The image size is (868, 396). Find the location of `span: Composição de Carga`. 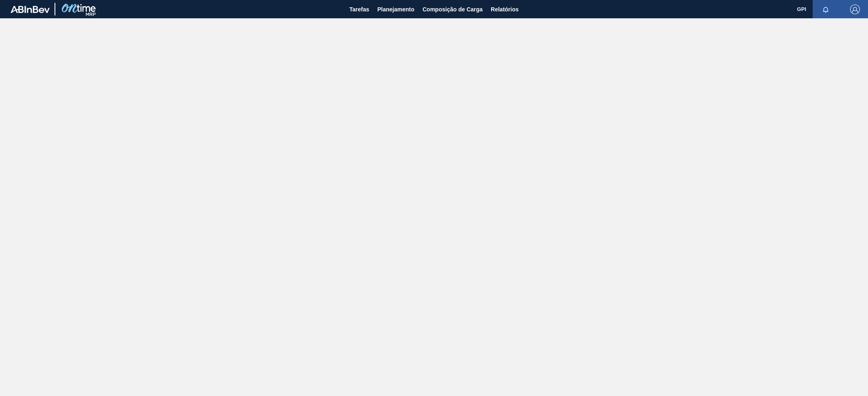

span: Composição de Carga is located at coordinates (452, 9).